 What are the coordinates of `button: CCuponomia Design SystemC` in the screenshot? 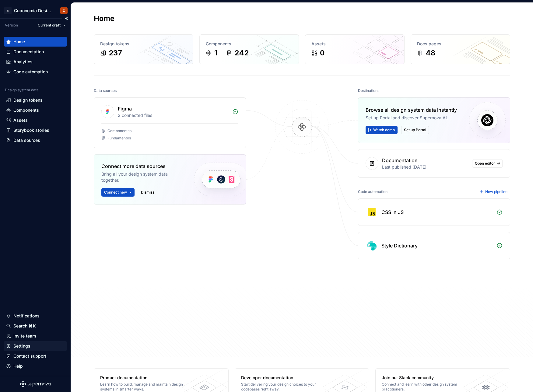 It's located at (35, 10).